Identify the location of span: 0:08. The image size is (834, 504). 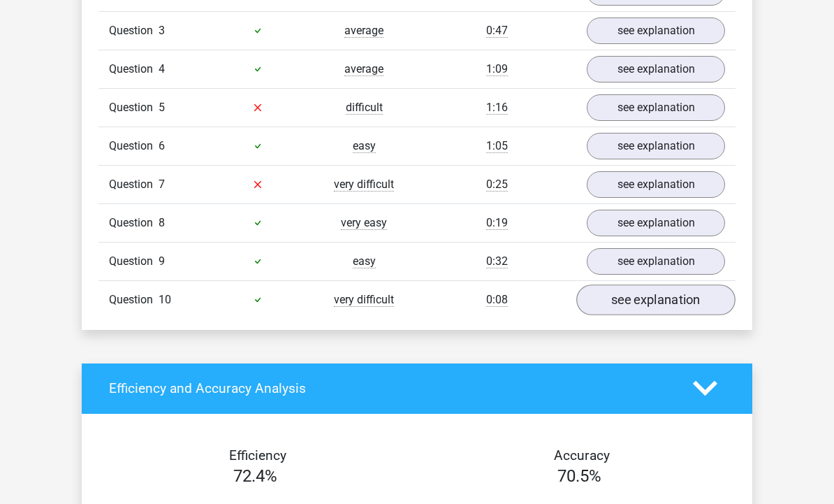
(497, 300).